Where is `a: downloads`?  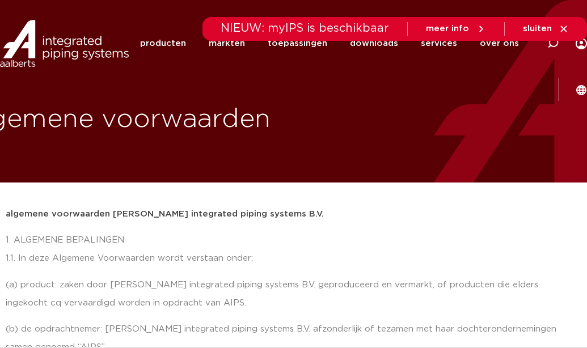
a: downloads is located at coordinates (373, 43).